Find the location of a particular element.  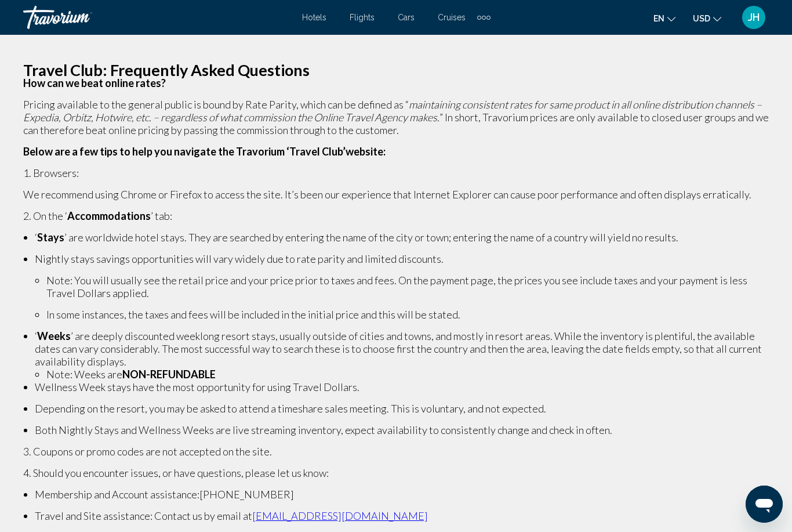

p: We recommend using Chrome or Firefox to access the site. It’s been our experience that Internet E... is located at coordinates (396, 194).